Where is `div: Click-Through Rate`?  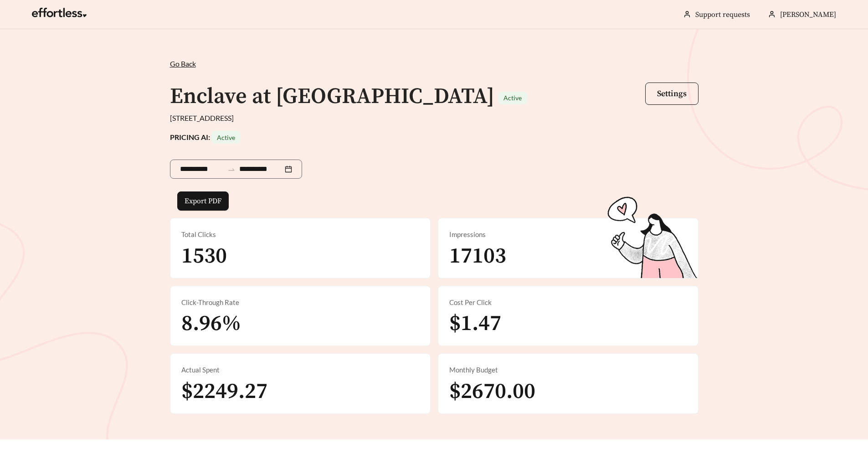 div: Click-Through Rate is located at coordinates (300, 302).